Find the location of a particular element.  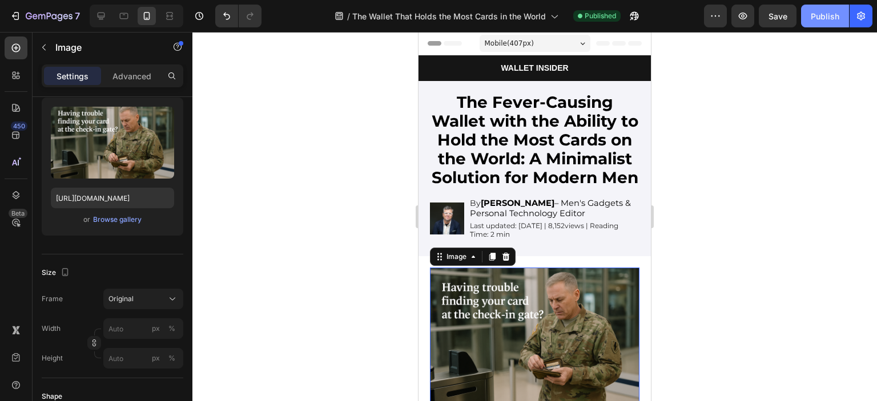

div: Publish is located at coordinates (825, 16).